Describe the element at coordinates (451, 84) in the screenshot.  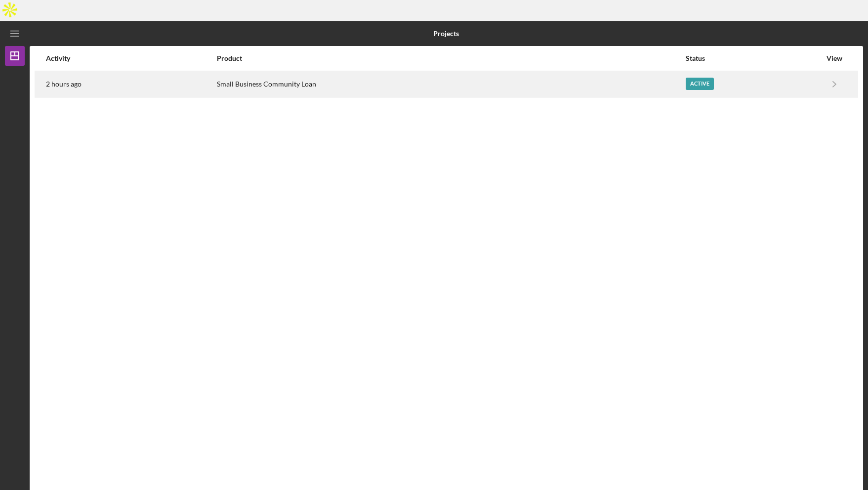
I see `div: Small Business Community Loan` at that location.